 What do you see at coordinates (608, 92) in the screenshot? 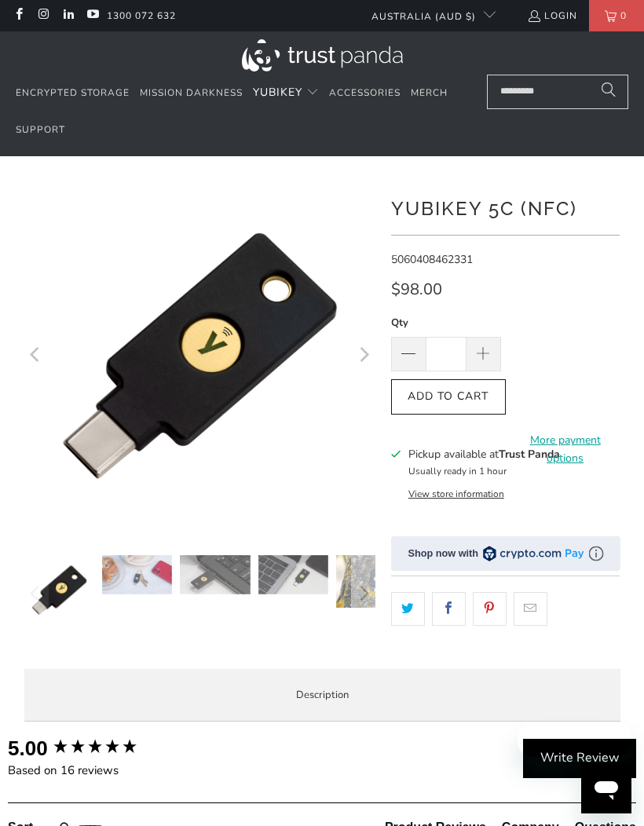
I see `button: Search` at bounding box center [608, 92].